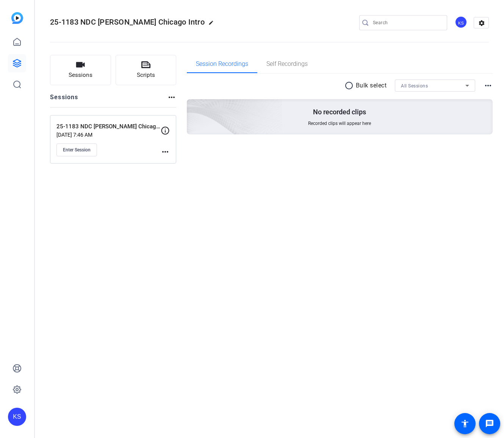 The height and width of the screenshot is (438, 504). What do you see at coordinates (407, 23) in the screenshot?
I see `input: Search` at bounding box center [407, 23].